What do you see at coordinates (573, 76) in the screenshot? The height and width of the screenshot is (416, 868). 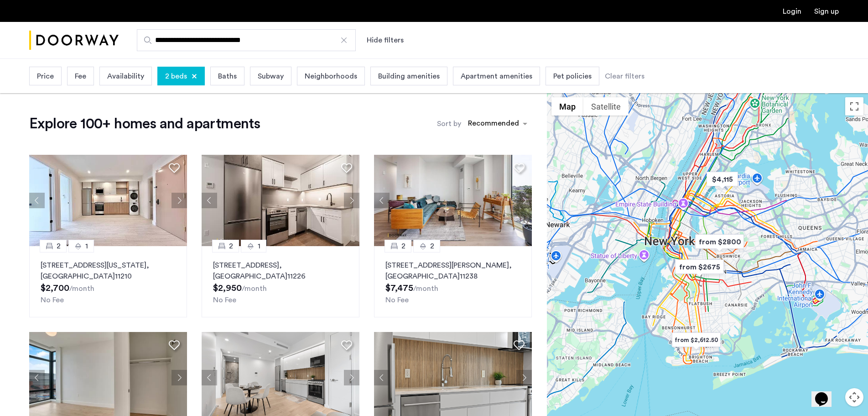 I see `span: Pet policies` at bounding box center [573, 76].